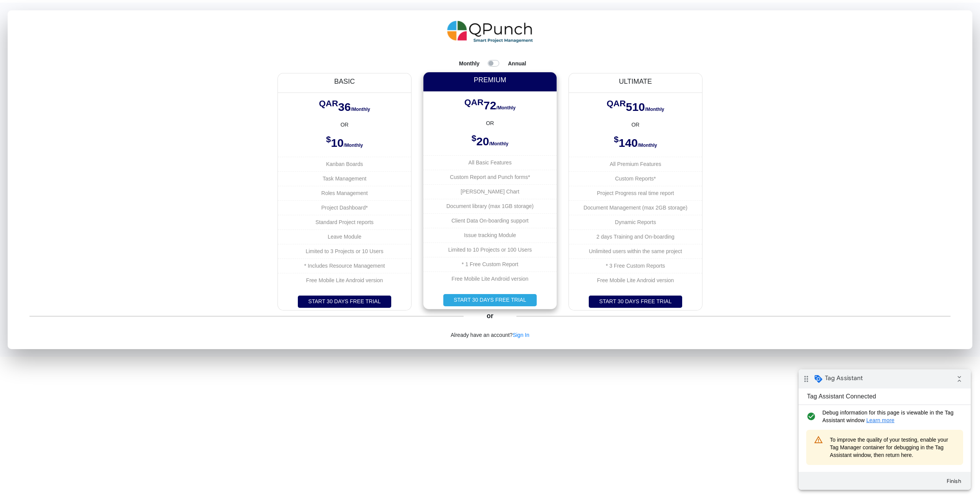 This screenshot has width=980, height=499. I want to click on span: Debug information for this page is viewable in the Tag Assistant window, so click(91, 47).